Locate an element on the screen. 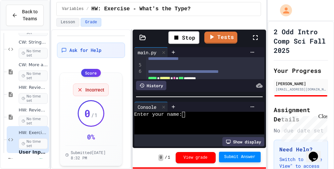 The height and width of the screenshot is (169, 334). span: Submit Answer is located at coordinates (240, 157).